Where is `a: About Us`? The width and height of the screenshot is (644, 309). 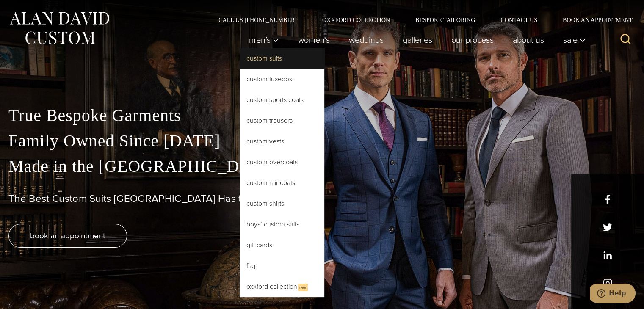 a: About Us is located at coordinates (528, 40).